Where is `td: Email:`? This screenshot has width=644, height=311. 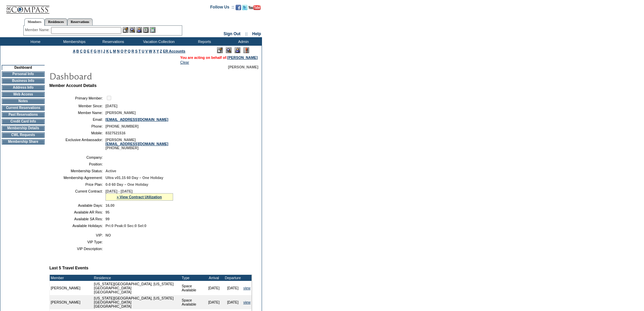 td: Email: is located at coordinates (77, 119).